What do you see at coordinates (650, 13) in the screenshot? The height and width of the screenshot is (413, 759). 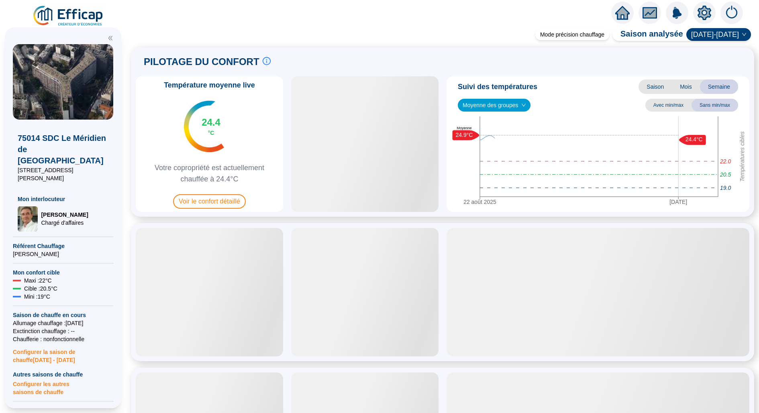 I see `span: fund` at bounding box center [650, 13].